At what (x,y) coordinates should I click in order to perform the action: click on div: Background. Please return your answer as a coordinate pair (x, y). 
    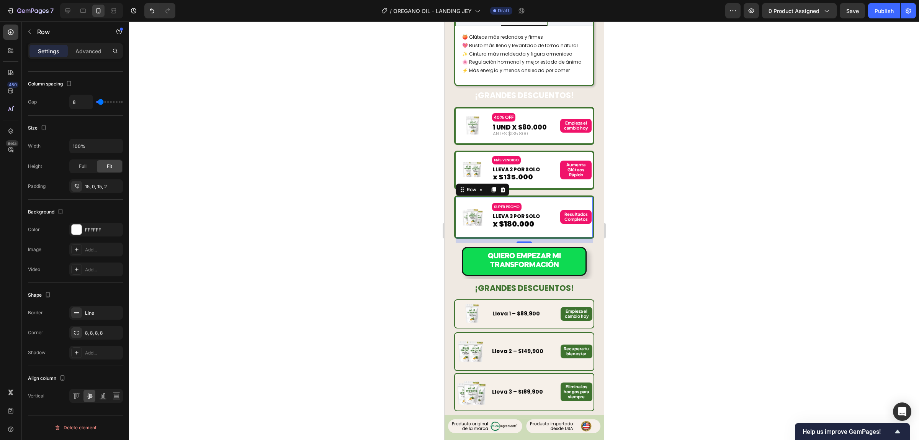
    Looking at the image, I should click on (46, 212).